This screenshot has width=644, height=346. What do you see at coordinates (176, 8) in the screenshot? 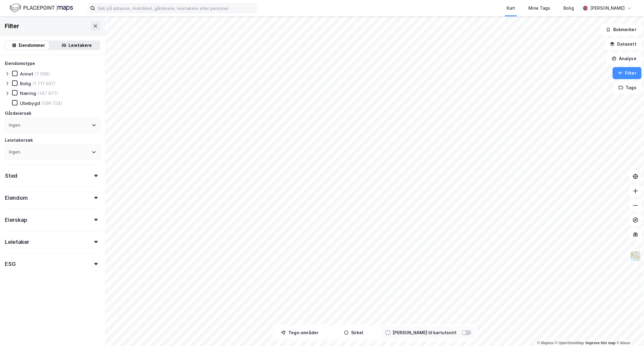
I see `input: Søk på adresse, matrikkel, gårdeiere, leietakere eller personer` at bounding box center [176, 8].